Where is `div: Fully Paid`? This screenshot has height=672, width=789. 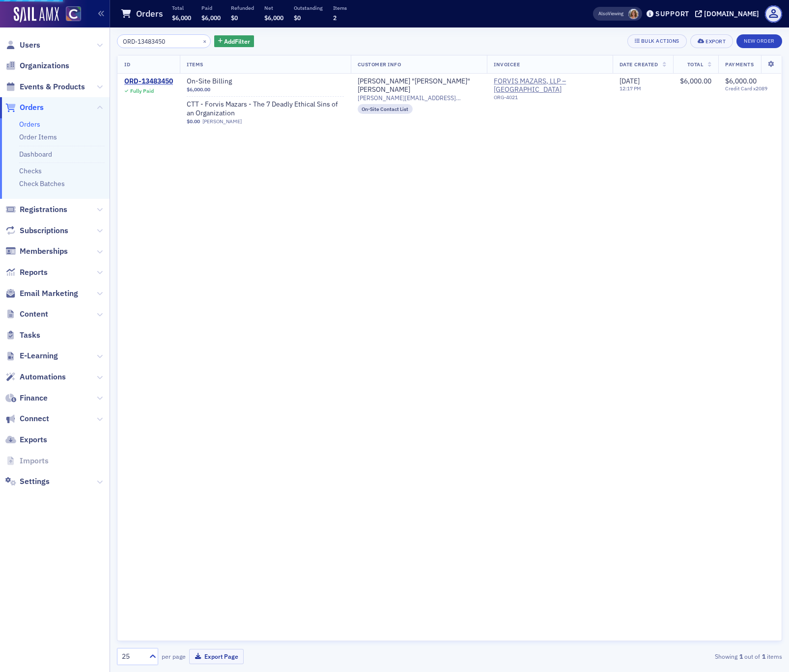
div: Fully Paid is located at coordinates (142, 91).